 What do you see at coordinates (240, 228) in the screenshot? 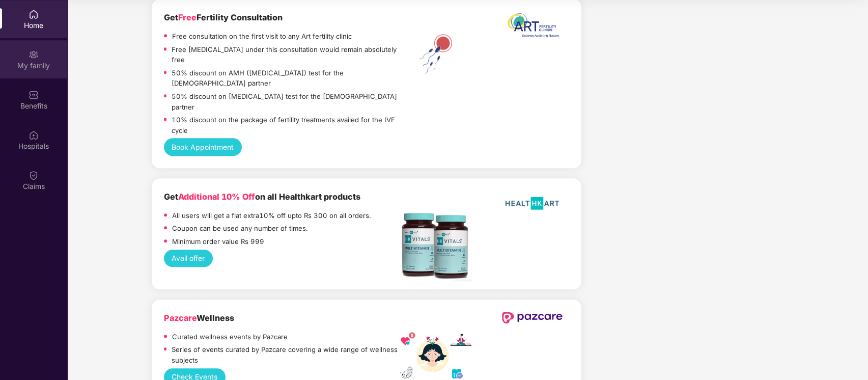
I see `p: Coupon can be used any number of times.` at bounding box center [240, 228].